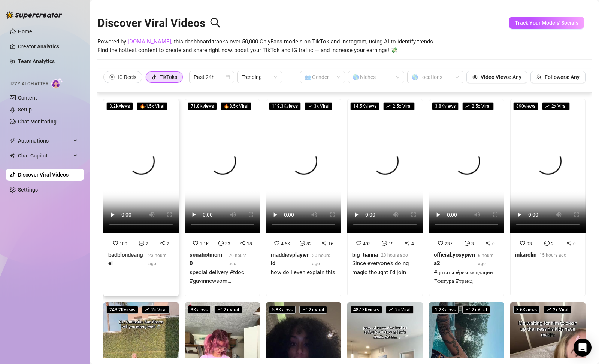 The width and height of the screenshot is (599, 364). I want to click on span: Chat Copilot, so click(45, 156).